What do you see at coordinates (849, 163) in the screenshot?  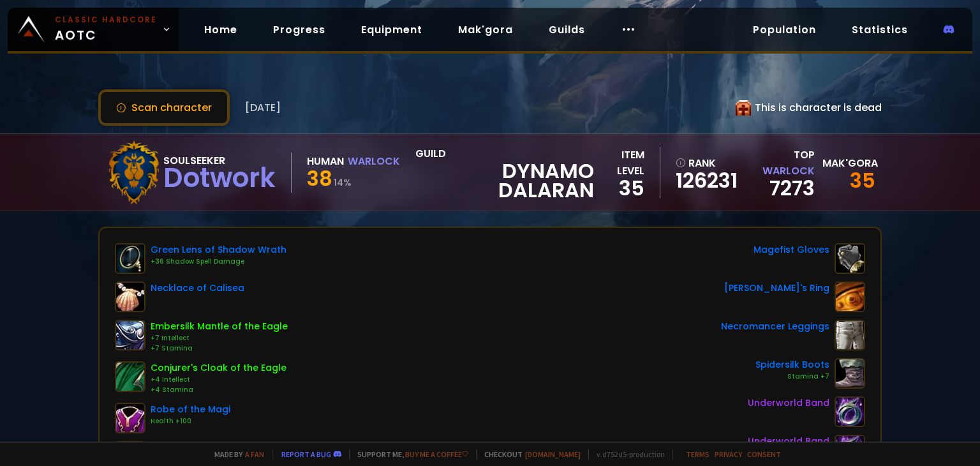 I see `div: Mak'gora` at bounding box center [849, 163].